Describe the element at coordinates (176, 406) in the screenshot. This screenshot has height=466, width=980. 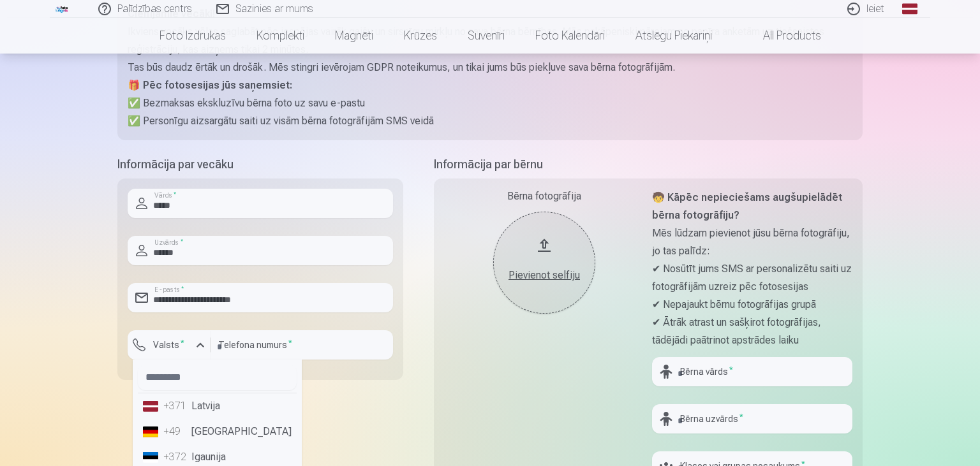
I see `div: +371` at that location.